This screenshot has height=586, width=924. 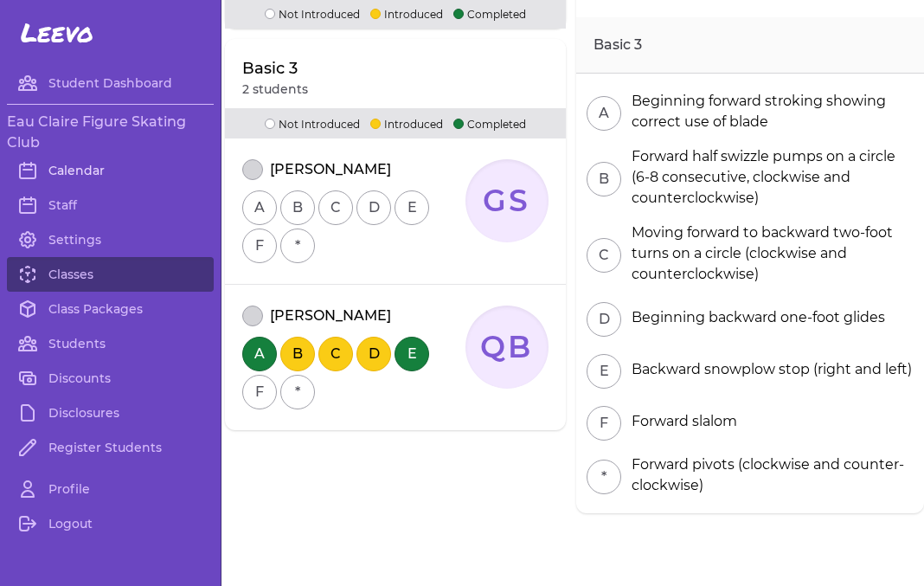 What do you see at coordinates (109, 413) in the screenshot?
I see `a: Disclosures` at bounding box center [109, 413].